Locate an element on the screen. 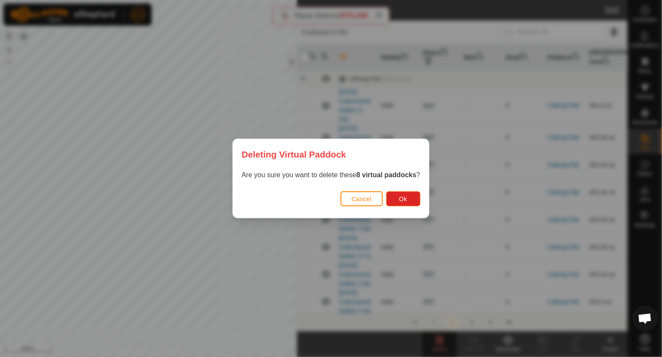 The width and height of the screenshot is (662, 357). strong: 8 virtual paddocks is located at coordinates (386, 174).